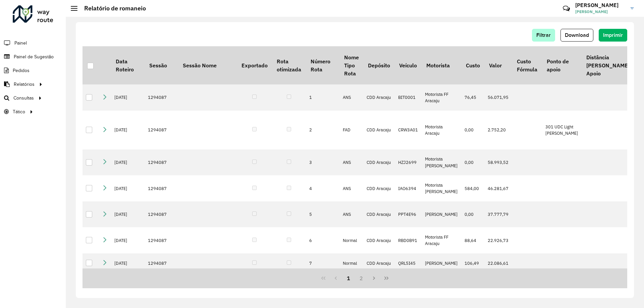  Describe the element at coordinates (498, 98) in the screenshot. I see `td: 56.071,95` at that location.